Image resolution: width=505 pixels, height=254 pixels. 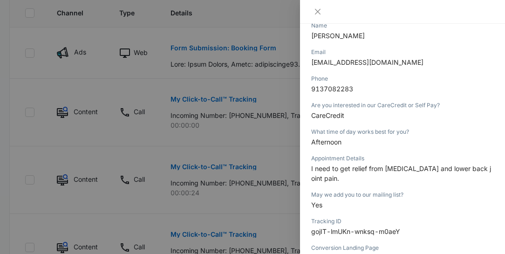 What do you see at coordinates (402, 132) in the screenshot?
I see `div: What time of day works best for you?` at bounding box center [402, 132].